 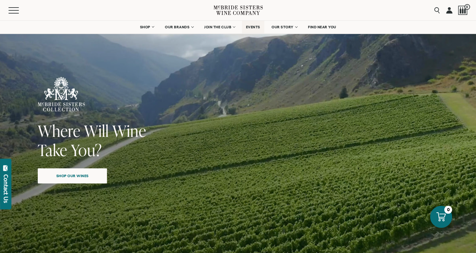 What do you see at coordinates (129, 131) in the screenshot?
I see `span: Wine` at bounding box center [129, 131].